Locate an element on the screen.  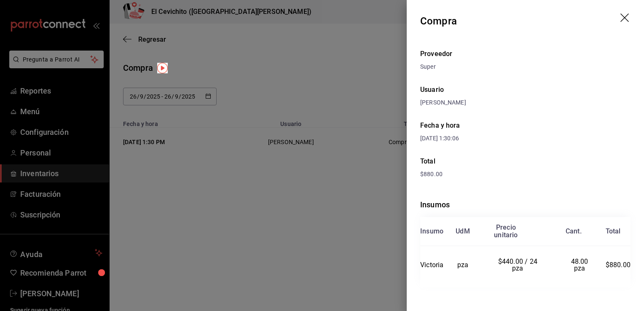
div: Precio unitario is located at coordinates (506, 231).